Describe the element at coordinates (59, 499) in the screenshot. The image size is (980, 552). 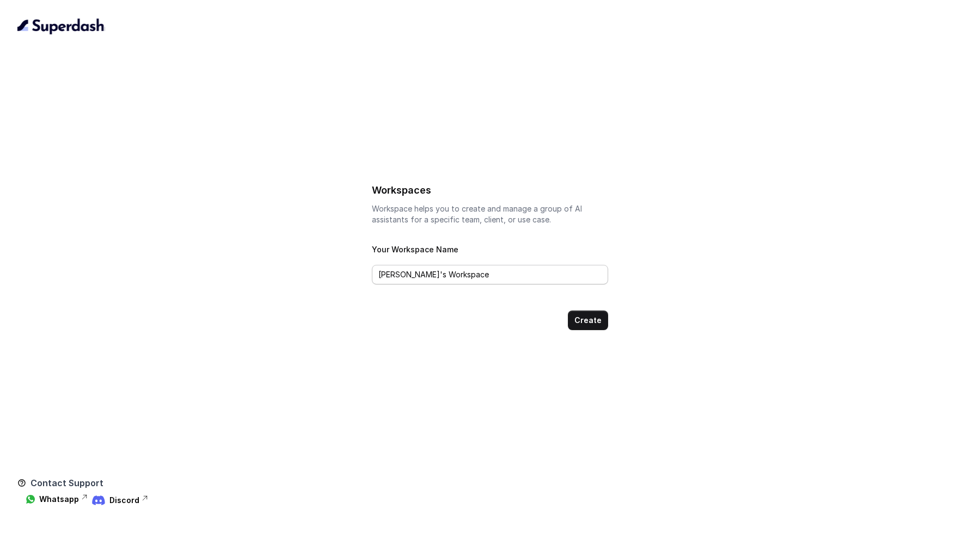
I see `p: Whatsapp` at that location.